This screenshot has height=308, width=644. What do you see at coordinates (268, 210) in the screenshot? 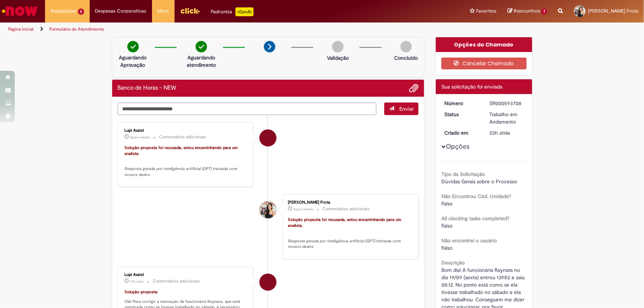
I see `div: Jarla Morais Frota` at bounding box center [268, 210].